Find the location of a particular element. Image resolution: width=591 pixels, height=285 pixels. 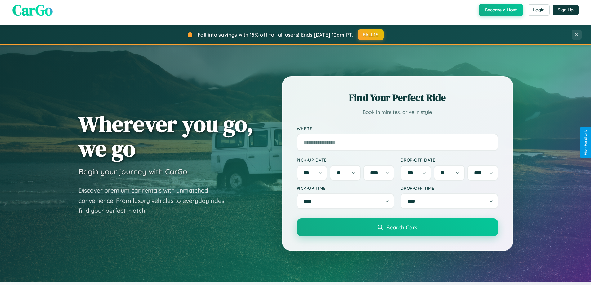

span: Search Cars is located at coordinates (402, 227).